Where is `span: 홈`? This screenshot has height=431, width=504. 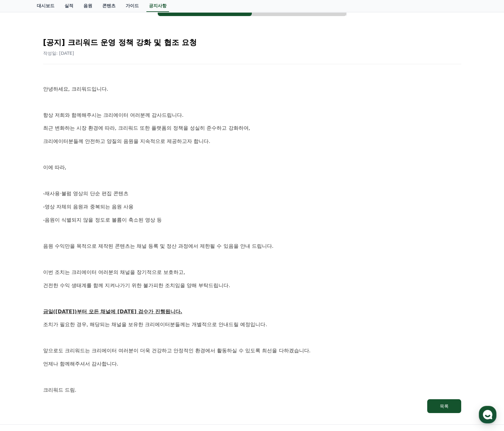 span: 홈 is located at coordinates (22, 212).